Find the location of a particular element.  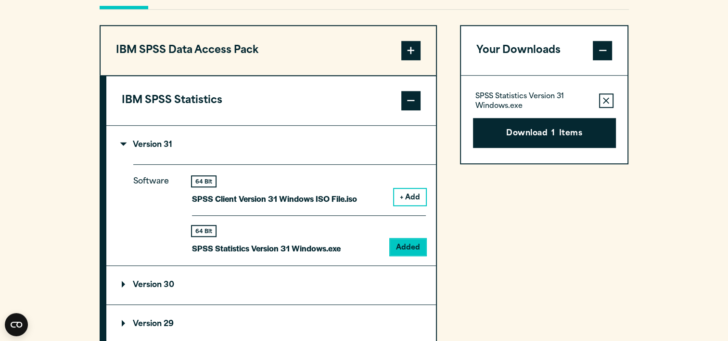

p: Software is located at coordinates (155, 211).